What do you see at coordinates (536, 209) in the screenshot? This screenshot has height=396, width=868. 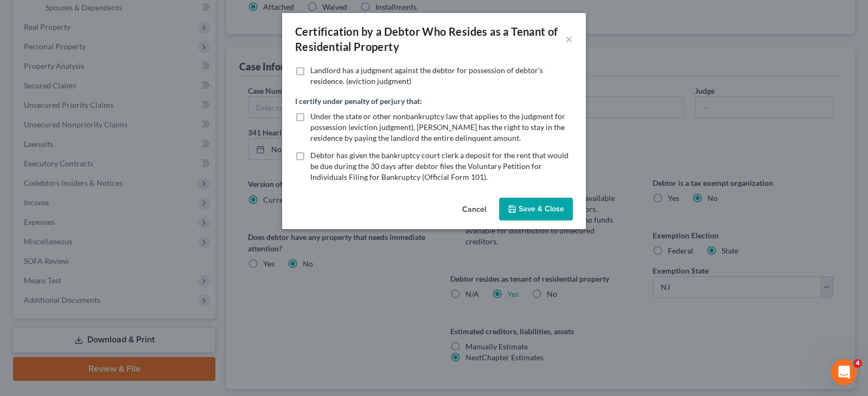 I see `button: Save & Close` at bounding box center [536, 209].